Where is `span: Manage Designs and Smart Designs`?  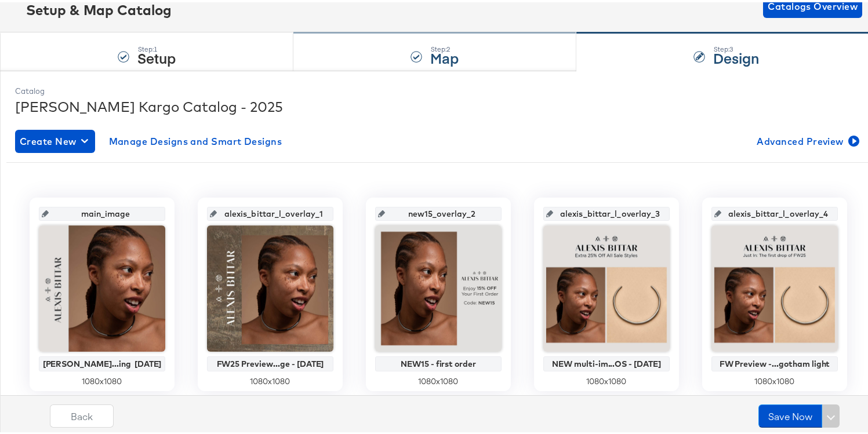 span: Manage Designs and Smart Designs is located at coordinates (196, 139).